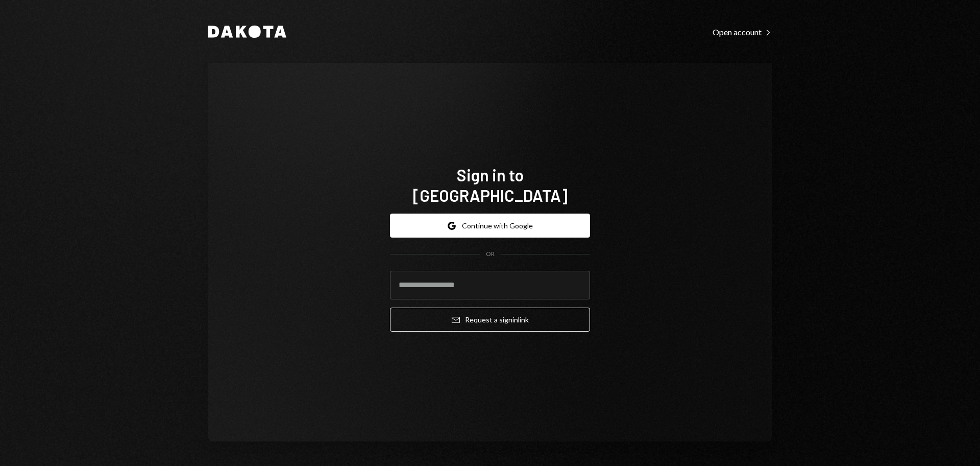 Image resolution: width=980 pixels, height=466 pixels. I want to click on button: Continue with Google, so click(490, 226).